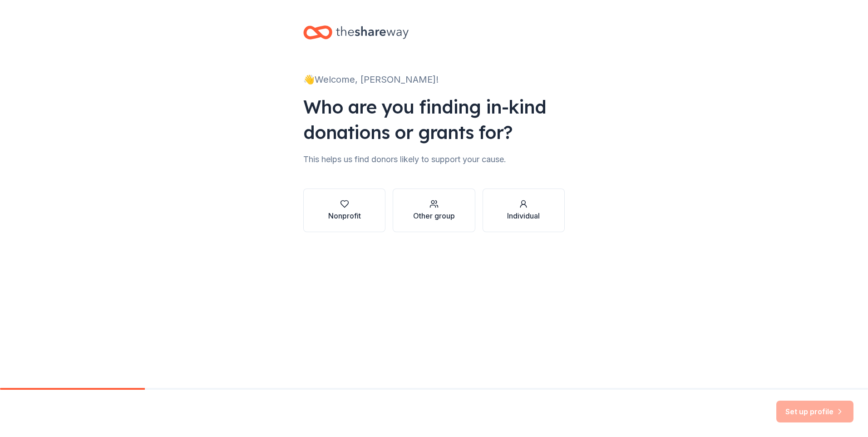  Describe the element at coordinates (524, 216) in the screenshot. I see `div: Individual` at that location.